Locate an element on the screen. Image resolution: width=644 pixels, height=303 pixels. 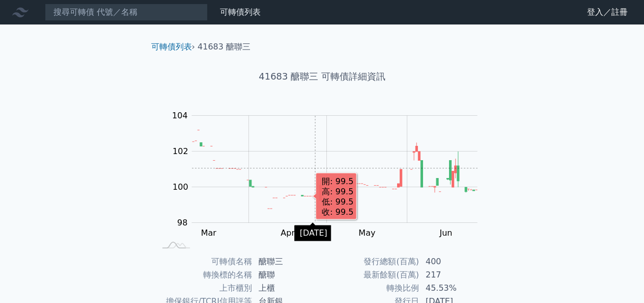
li: 41683 醣聯三 is located at coordinates (224, 47).